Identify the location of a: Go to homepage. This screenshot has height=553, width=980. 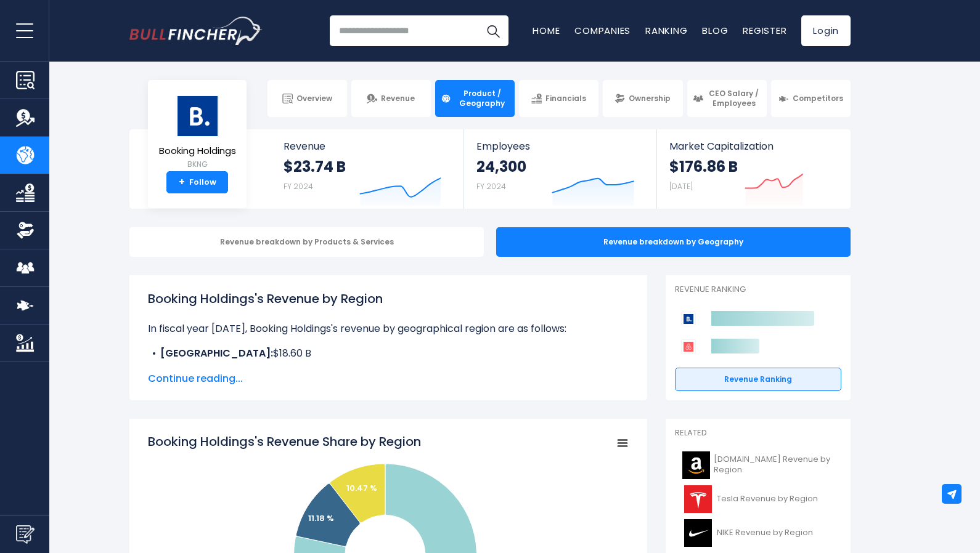
(195, 31).